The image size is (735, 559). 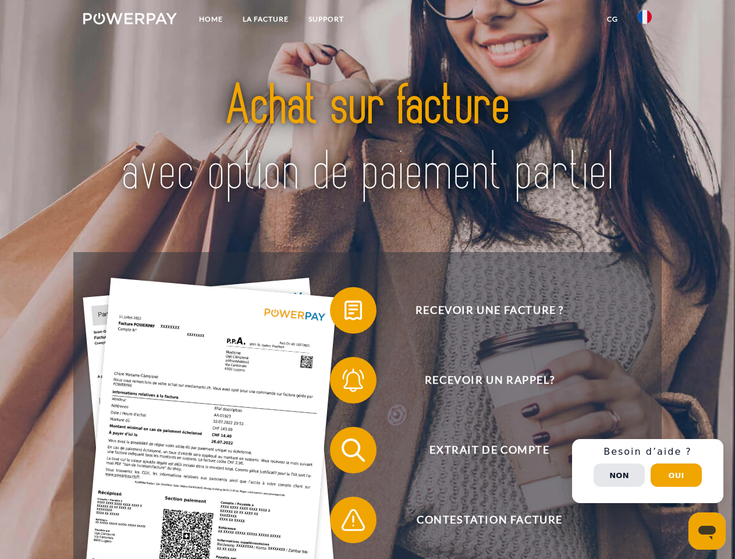 What do you see at coordinates (353, 380) in the screenshot?
I see `img: qb_bell.svg` at bounding box center [353, 380].